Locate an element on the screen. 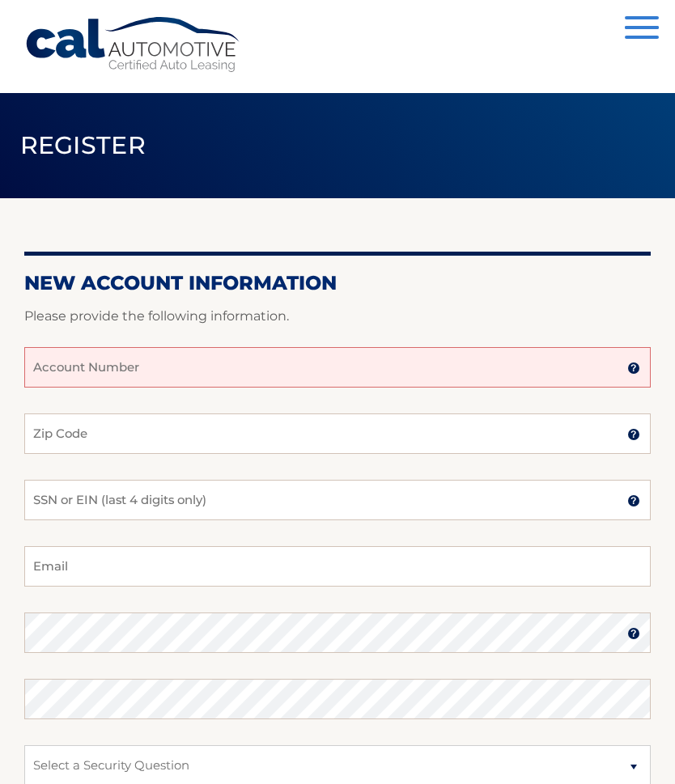  input: Zip Code is located at coordinates (337, 433).